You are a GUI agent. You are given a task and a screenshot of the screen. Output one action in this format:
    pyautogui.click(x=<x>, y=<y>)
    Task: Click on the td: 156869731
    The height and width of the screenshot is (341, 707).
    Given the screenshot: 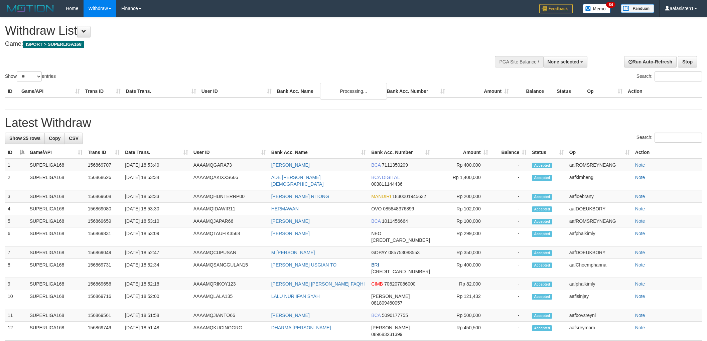 What is the action you would take?
    pyautogui.click(x=104, y=268)
    